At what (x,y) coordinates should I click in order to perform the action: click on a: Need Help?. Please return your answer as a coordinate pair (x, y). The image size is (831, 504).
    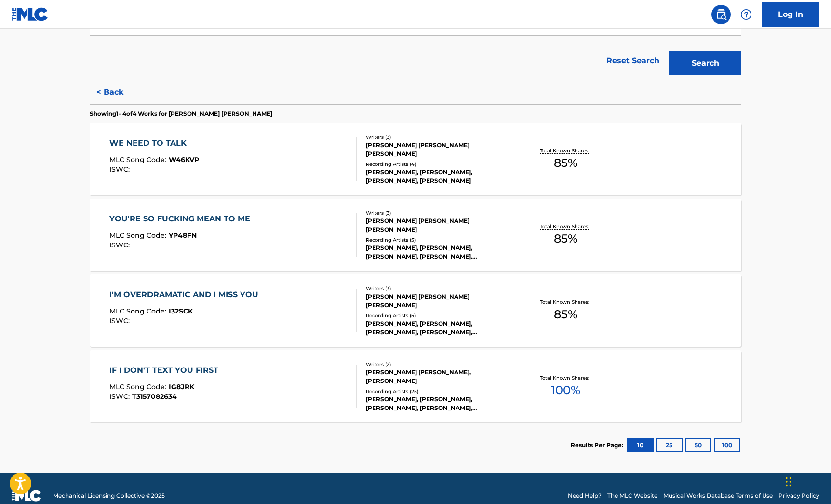
    Looking at the image, I should click on (585, 496).